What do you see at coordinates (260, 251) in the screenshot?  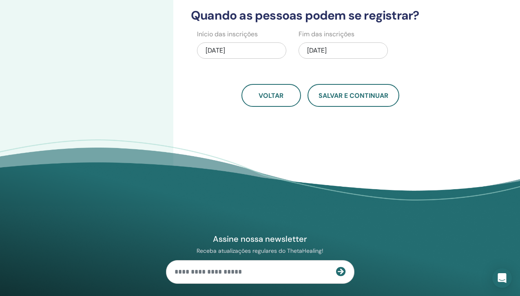 I see `font: Receba atualizações regulares do ThetaHealing!` at bounding box center [260, 251].